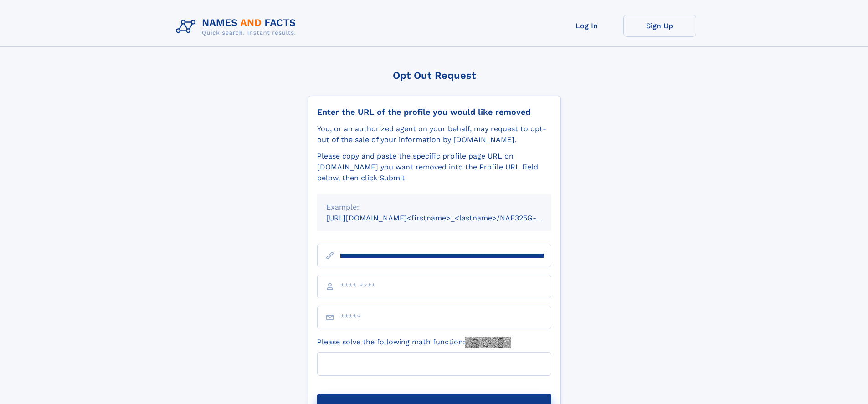  I want to click on div: Example:, so click(434, 207).